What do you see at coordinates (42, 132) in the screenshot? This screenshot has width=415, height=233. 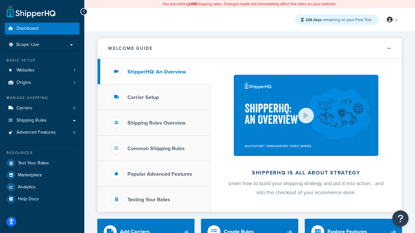 I see `a: Advanced Features0` at bounding box center [42, 132].